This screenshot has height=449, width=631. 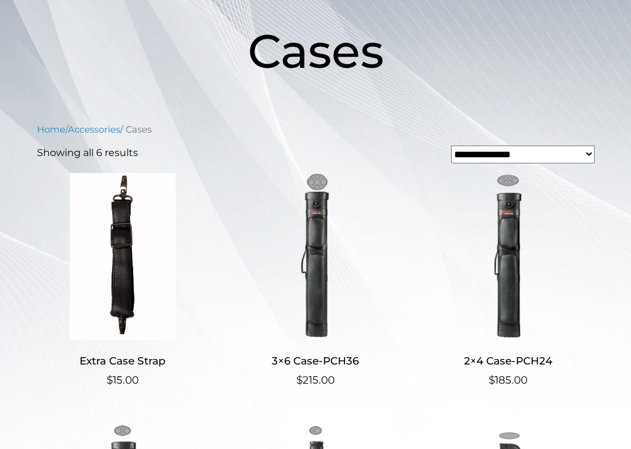 What do you see at coordinates (123, 379) in the screenshot?
I see `bdi: 15.00` at bounding box center [123, 379].